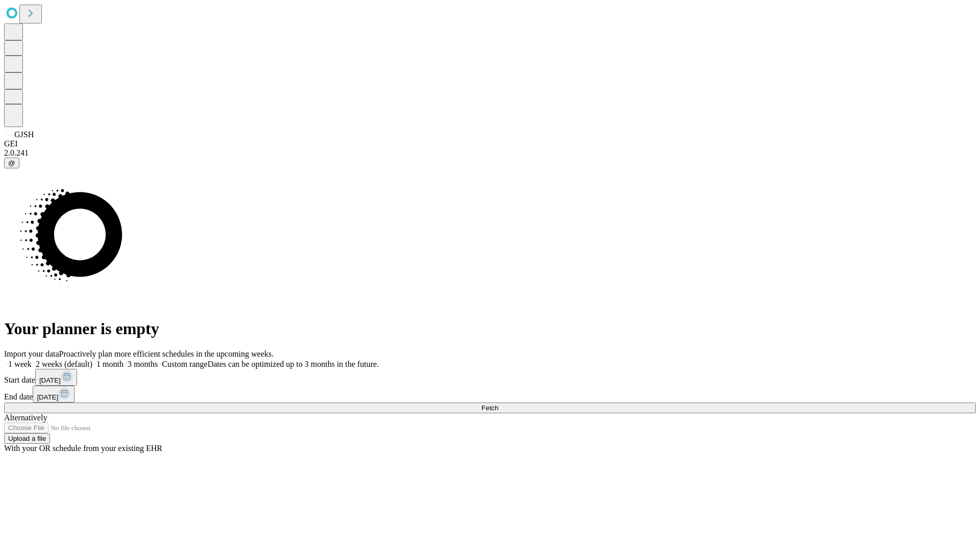 This screenshot has width=980, height=551. Describe the element at coordinates (185, 363) in the screenshot. I see `span: Custom range` at that location.